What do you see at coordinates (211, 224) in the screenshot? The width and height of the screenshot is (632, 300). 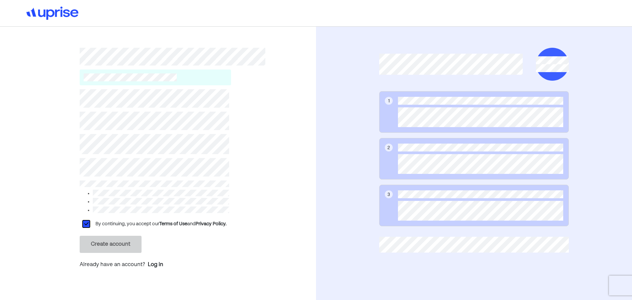 I see `div: Privacy Policy.` at bounding box center [211, 224].